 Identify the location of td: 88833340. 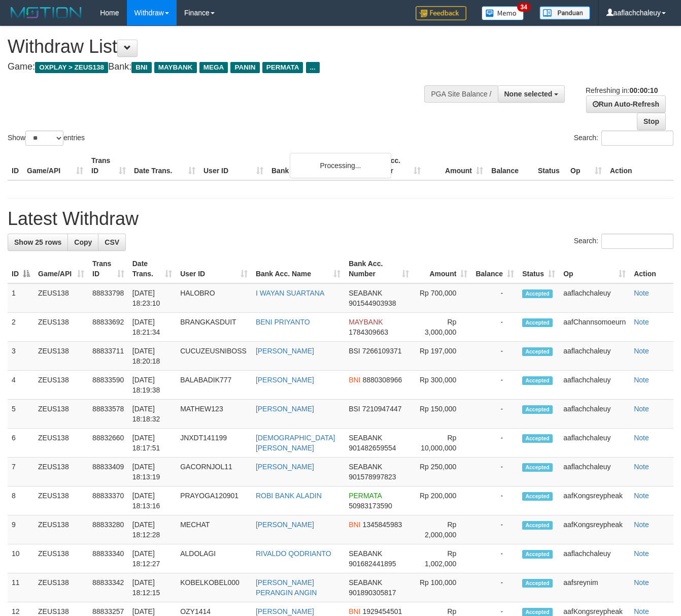
(108, 558).